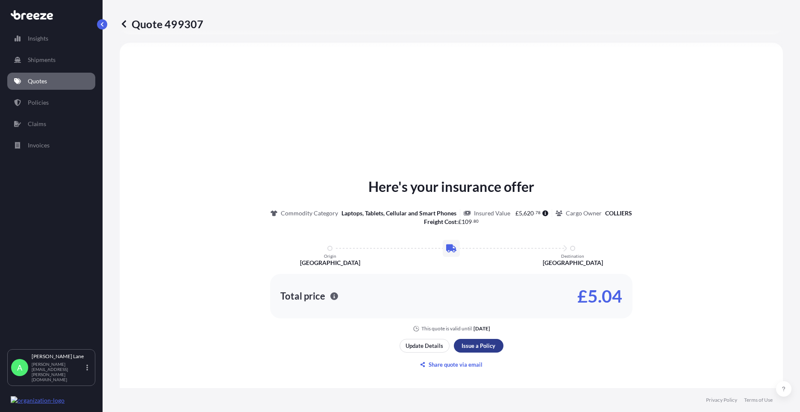  What do you see at coordinates (440, 221) in the screenshot?
I see `b: Freight Cost` at bounding box center [440, 221].